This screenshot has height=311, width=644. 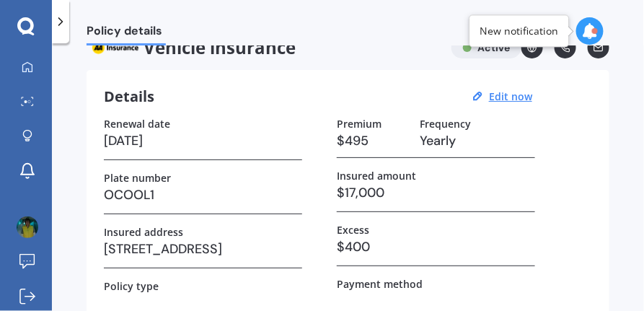 I want to click on label: Frequency, so click(x=445, y=123).